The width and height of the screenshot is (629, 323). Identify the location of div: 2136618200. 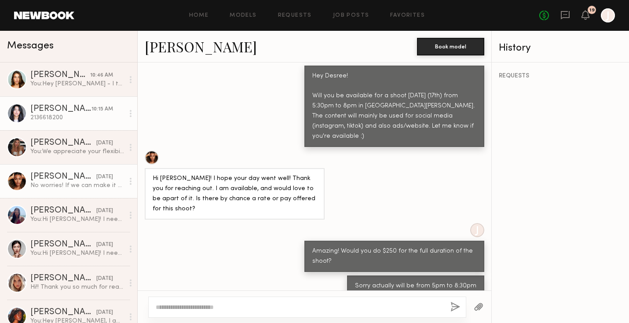
(77, 117).